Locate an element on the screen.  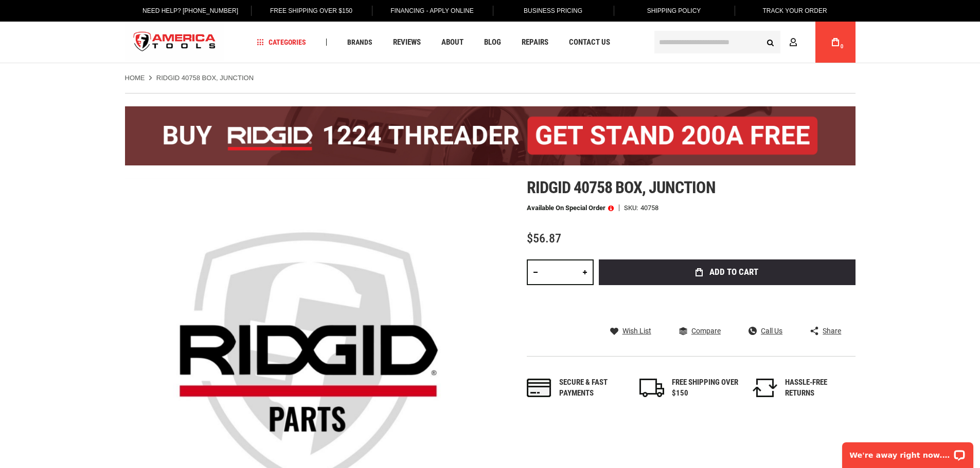
span: Share is located at coordinates (832, 331).